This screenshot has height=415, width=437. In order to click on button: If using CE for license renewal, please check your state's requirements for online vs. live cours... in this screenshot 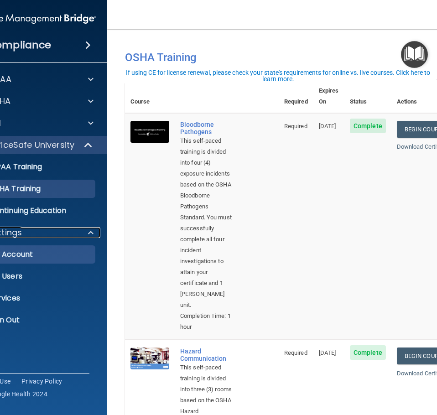, I will do `click(278, 76)`.